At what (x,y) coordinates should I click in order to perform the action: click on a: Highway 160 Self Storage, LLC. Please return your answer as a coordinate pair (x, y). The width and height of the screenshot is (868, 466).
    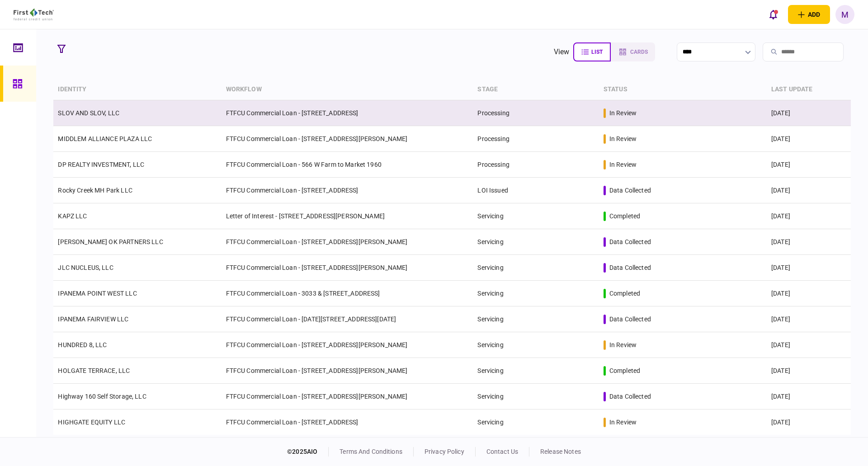
    Looking at the image, I should click on (102, 397).